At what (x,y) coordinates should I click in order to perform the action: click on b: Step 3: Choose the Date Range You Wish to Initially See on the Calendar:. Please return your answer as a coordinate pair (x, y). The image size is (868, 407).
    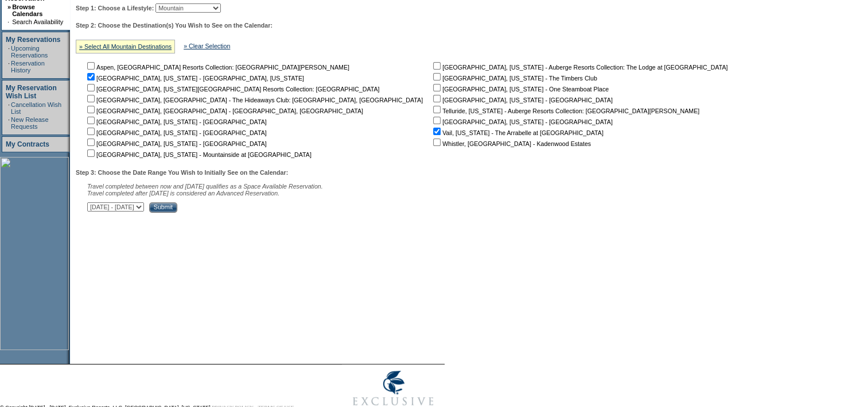
    Looking at the image, I should click on (182, 172).